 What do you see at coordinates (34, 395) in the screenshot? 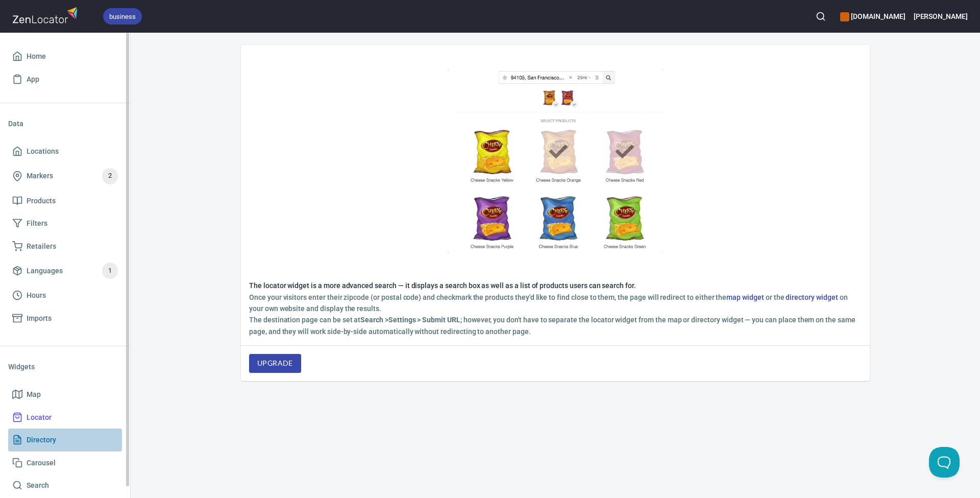
I see `span: Map` at bounding box center [34, 395].